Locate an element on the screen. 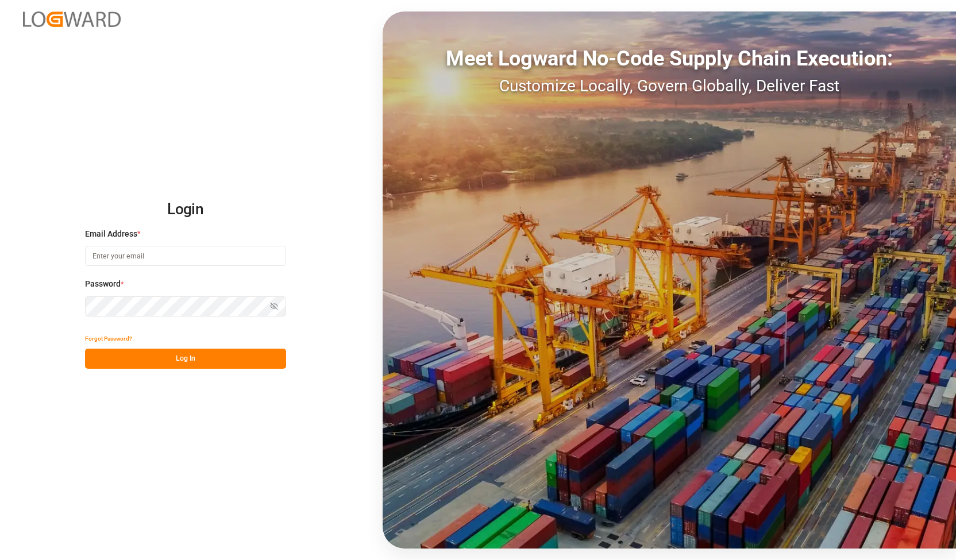 The image size is (956, 560). button: Forgot Password? is located at coordinates (109, 338).